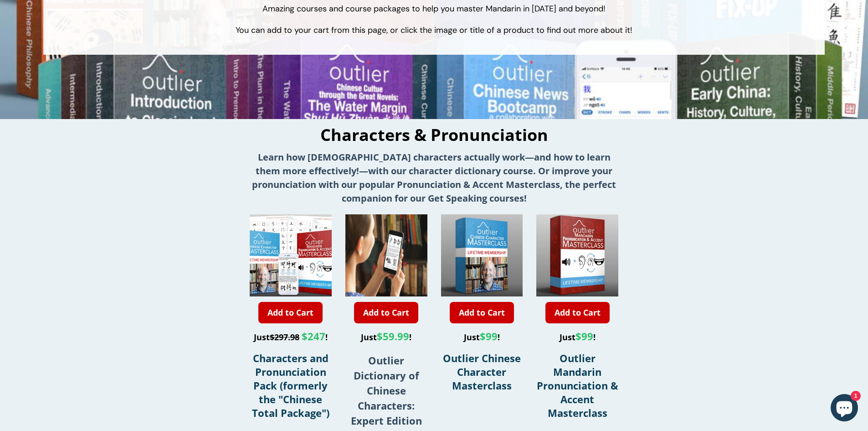  I want to click on span: You can add to your cart from this page, or click the image or title of a product to find out mor..., so click(434, 30).